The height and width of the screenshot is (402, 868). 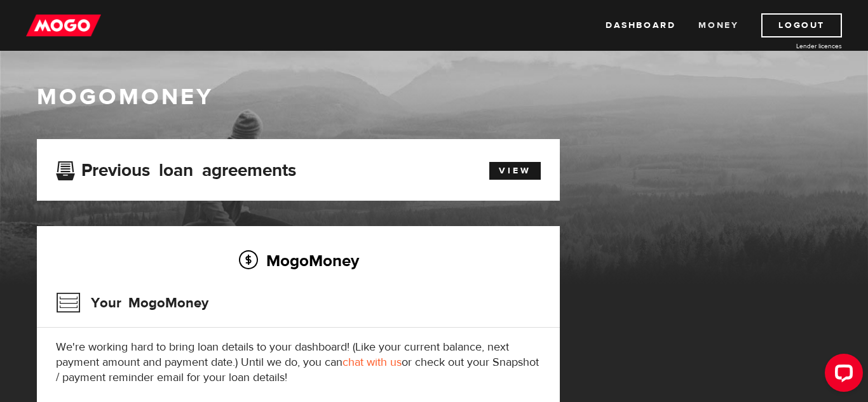 I want to click on img: mogo_logo-11ee424be714fa7cbb0f0f49df9e16ec.png, so click(x=64, y=26).